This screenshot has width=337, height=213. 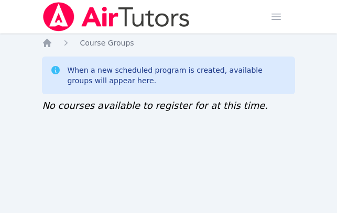 What do you see at coordinates (177, 75) in the screenshot?
I see `div: When a new scheduled program is created, available groups will appear here.` at bounding box center [177, 75].